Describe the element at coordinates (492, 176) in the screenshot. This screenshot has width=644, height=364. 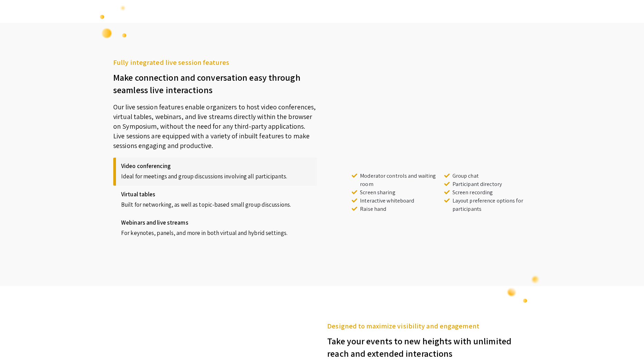
I see `li: Group chat` at that location.